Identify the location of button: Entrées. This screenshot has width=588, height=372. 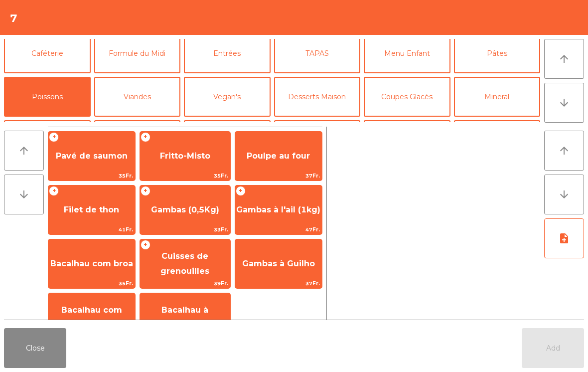
(227, 54).